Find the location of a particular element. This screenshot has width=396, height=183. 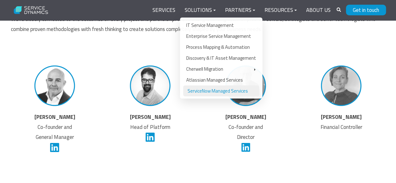

img: Phil-v3 is located at coordinates (55, 86).